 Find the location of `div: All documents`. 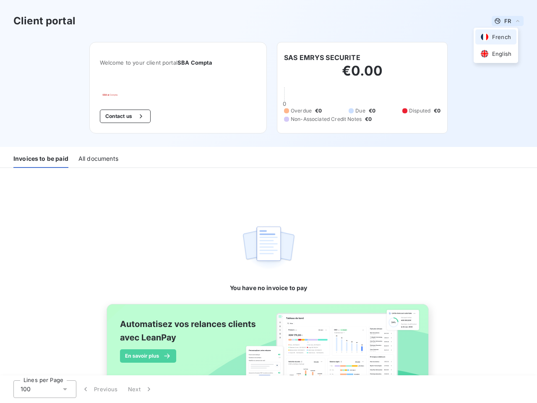

div: All documents is located at coordinates (98, 159).